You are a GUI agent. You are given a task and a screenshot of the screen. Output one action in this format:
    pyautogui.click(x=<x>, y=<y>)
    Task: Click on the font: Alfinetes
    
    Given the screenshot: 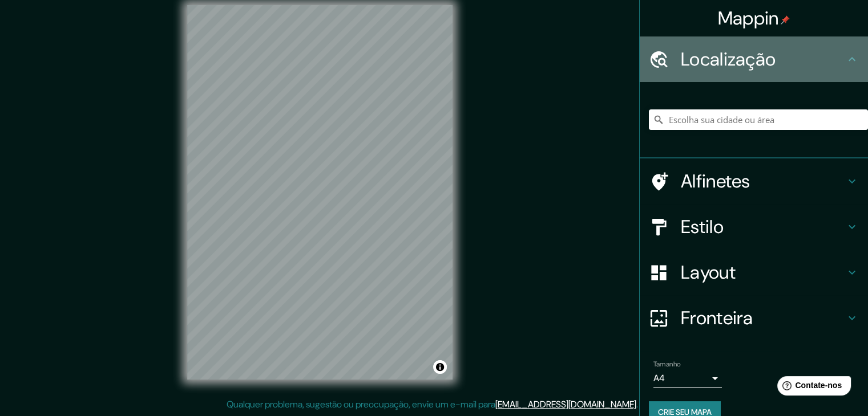 What is the action you would take?
    pyautogui.click(x=715, y=181)
    